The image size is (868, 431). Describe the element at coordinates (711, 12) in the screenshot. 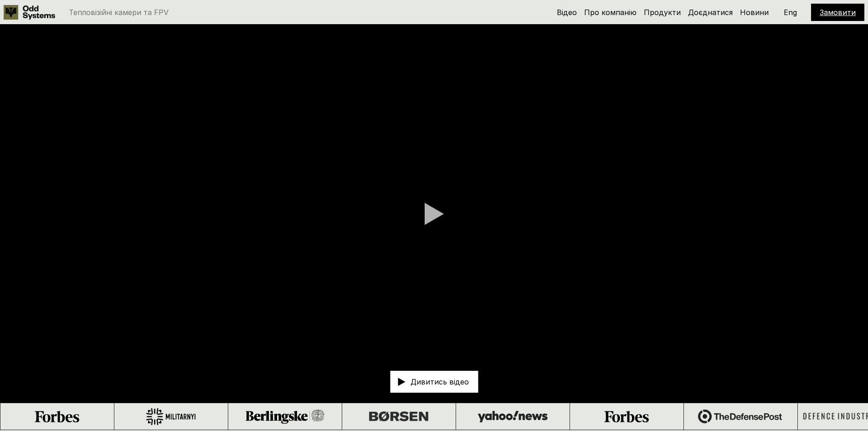

I see `a: Доєднатися` at that location.